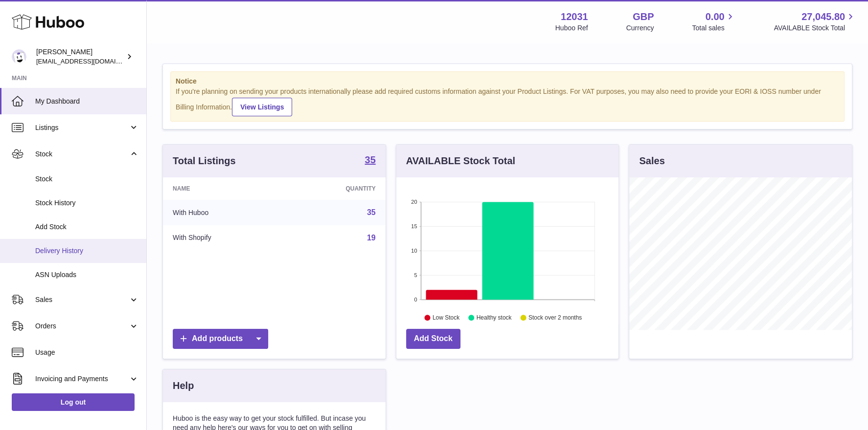  What do you see at coordinates (220, 339) in the screenshot?
I see `a: Add products` at bounding box center [220, 339].